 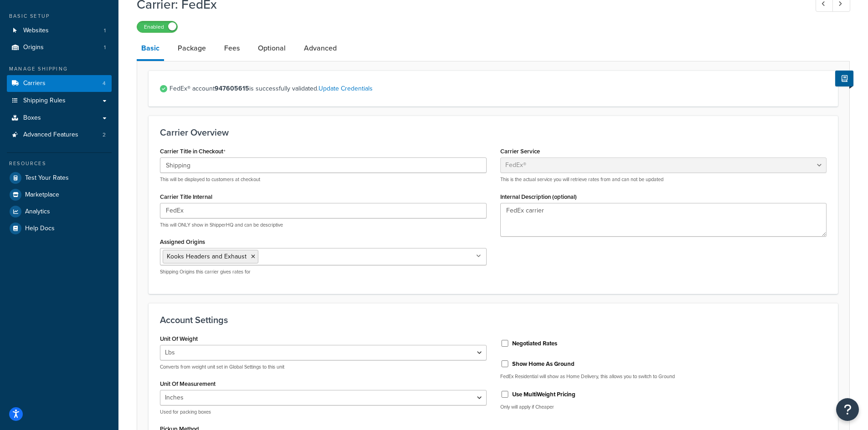 What do you see at coordinates (59, 118) in the screenshot?
I see `a: Boxes` at bounding box center [59, 118].